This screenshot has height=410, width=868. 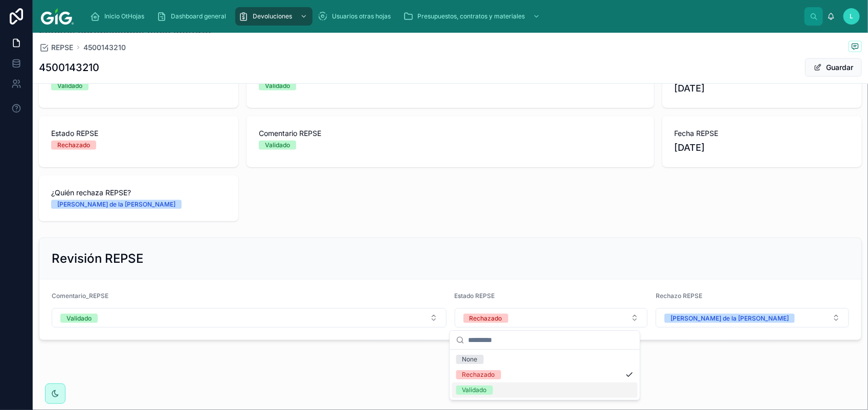 What do you see at coordinates (62, 48) in the screenshot?
I see `span: REPSE` at bounding box center [62, 48].